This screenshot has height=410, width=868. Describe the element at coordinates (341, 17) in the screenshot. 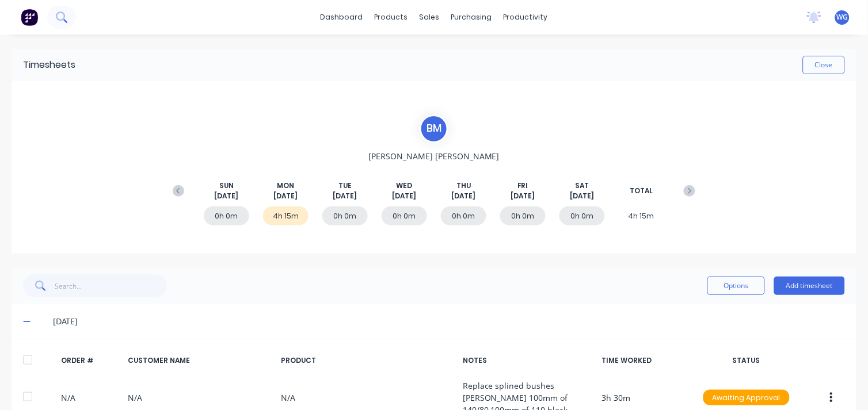

I see `a: dashboard` at that location.